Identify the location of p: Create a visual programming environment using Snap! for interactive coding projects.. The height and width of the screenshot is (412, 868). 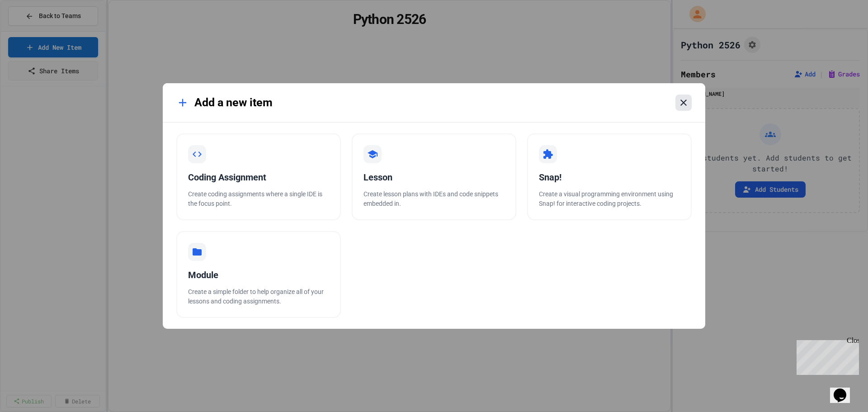
(610, 199).